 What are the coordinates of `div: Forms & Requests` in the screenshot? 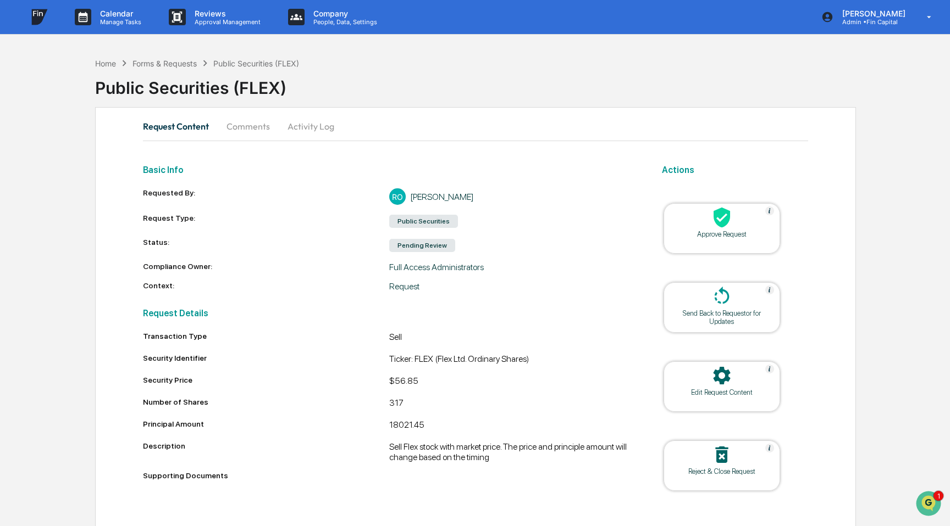 It's located at (164, 63).